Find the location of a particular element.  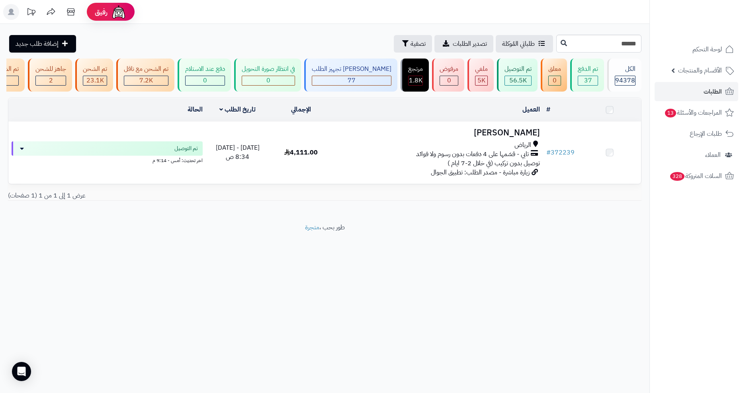

button: تصفية is located at coordinates (413, 44).